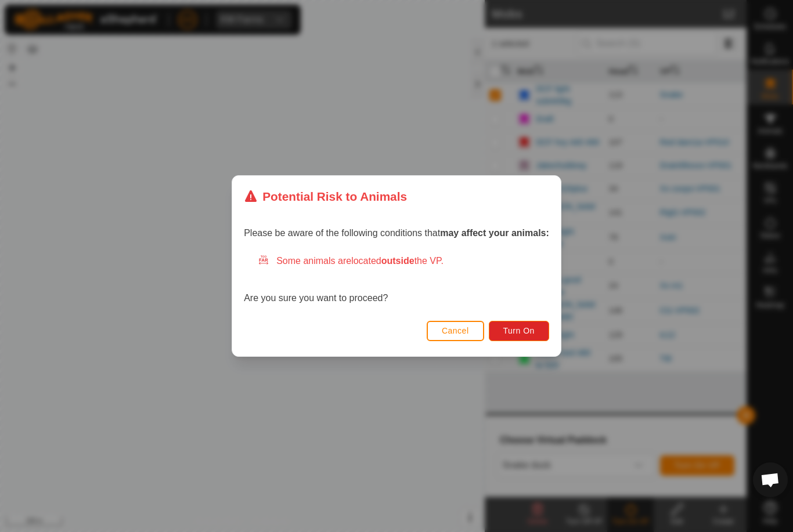 This screenshot has height=532, width=793. What do you see at coordinates (519, 330) in the screenshot?
I see `button: Turn On` at bounding box center [519, 330].